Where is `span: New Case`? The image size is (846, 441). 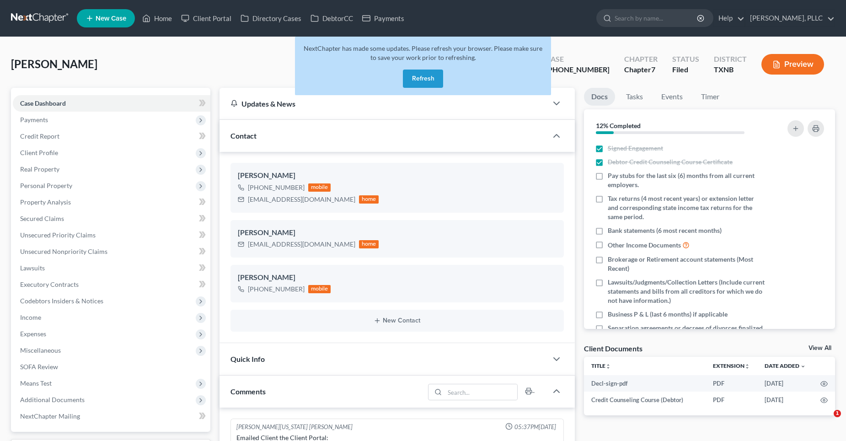 span: New Case is located at coordinates (111, 18).